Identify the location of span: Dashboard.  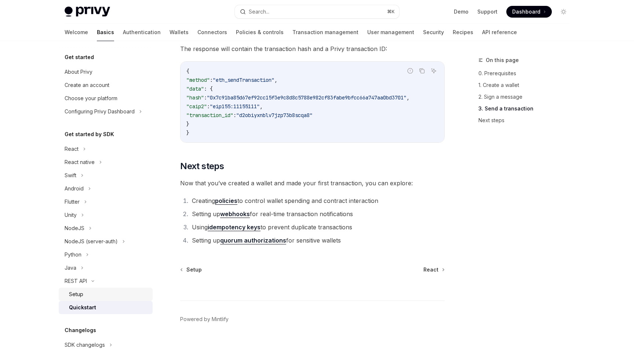
(527, 12).